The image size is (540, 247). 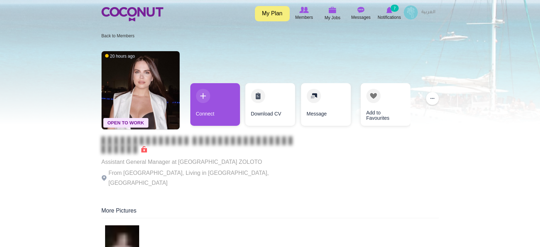 What do you see at coordinates (270, 212) in the screenshot?
I see `div: More Pictures` at bounding box center [270, 212].